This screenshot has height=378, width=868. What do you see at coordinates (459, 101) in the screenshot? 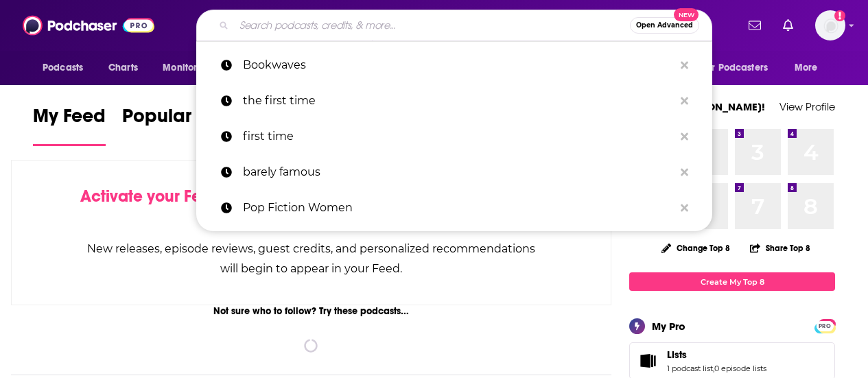
I see `p: the first time` at bounding box center [459, 101].